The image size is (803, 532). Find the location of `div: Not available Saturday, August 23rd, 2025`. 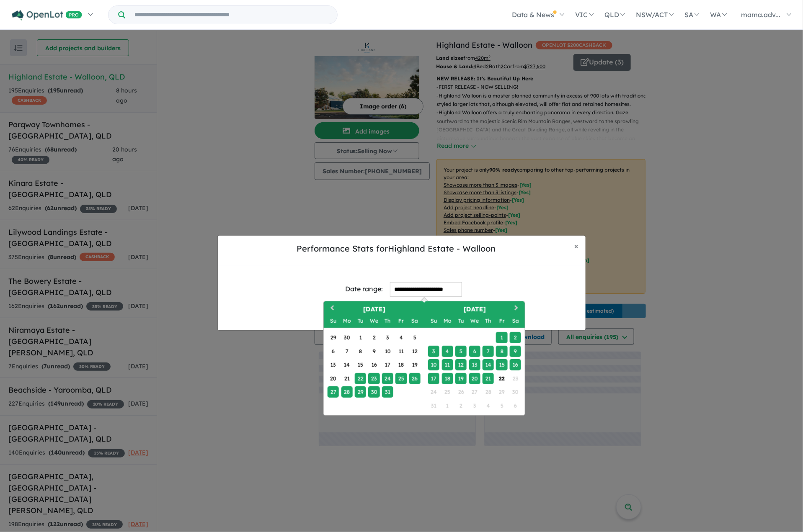

div: Not available Saturday, August 23rd, 2025 is located at coordinates (514, 378).